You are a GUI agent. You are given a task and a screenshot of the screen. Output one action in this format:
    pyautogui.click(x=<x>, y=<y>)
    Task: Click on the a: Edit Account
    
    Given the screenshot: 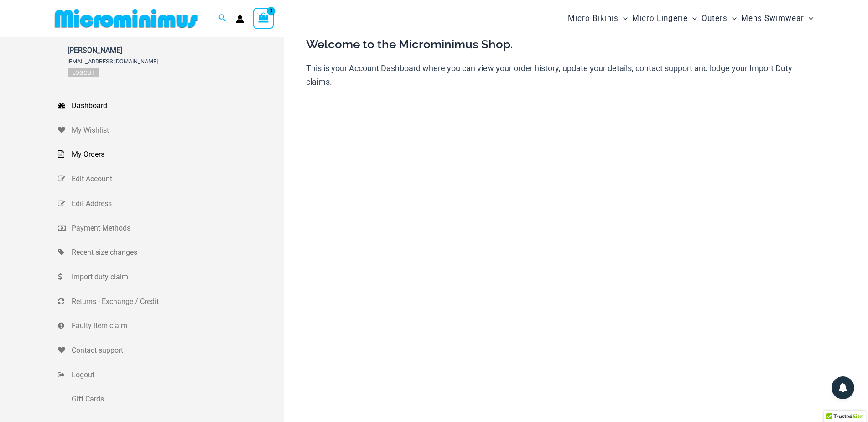 What is the action you would take?
    pyautogui.click(x=170, y=179)
    